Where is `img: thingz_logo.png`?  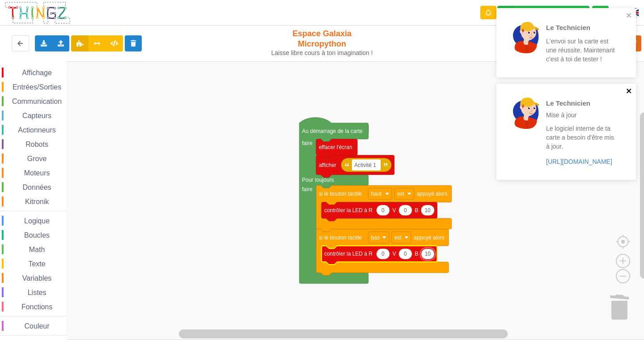
img: thingz_logo.png is located at coordinates (37, 12).